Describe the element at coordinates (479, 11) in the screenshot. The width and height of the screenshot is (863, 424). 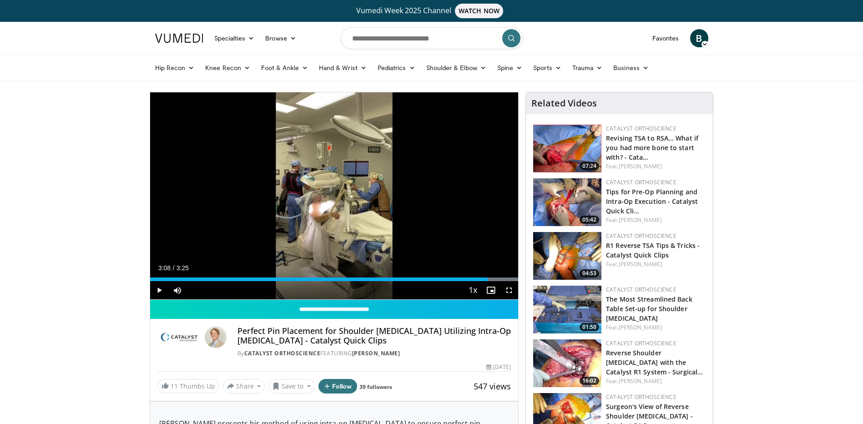
I see `span: WATCH NOW` at that location.